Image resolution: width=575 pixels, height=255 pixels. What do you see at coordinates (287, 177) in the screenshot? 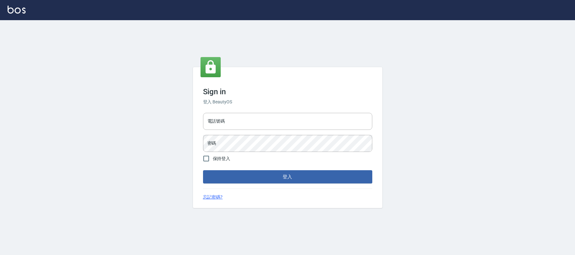
I see `button: 登入` at bounding box center [287, 177].